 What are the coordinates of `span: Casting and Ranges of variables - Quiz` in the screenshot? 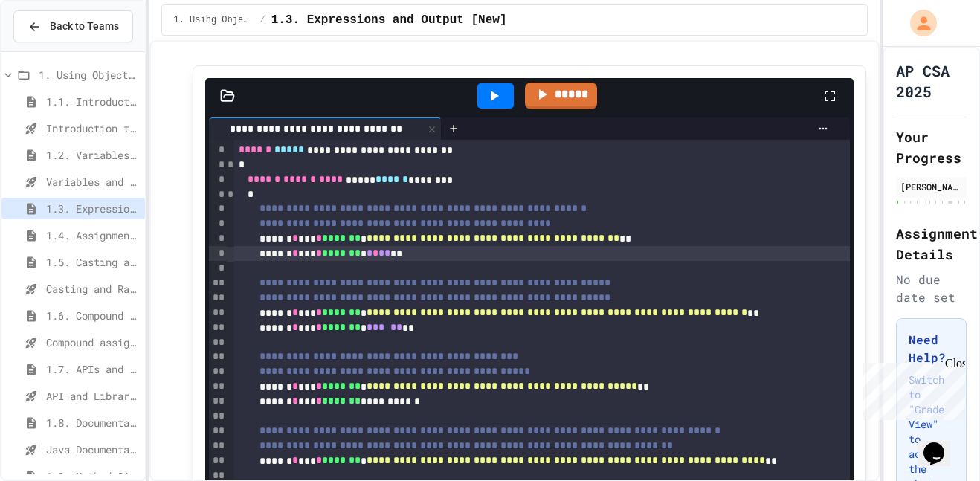 It's located at (92, 288).